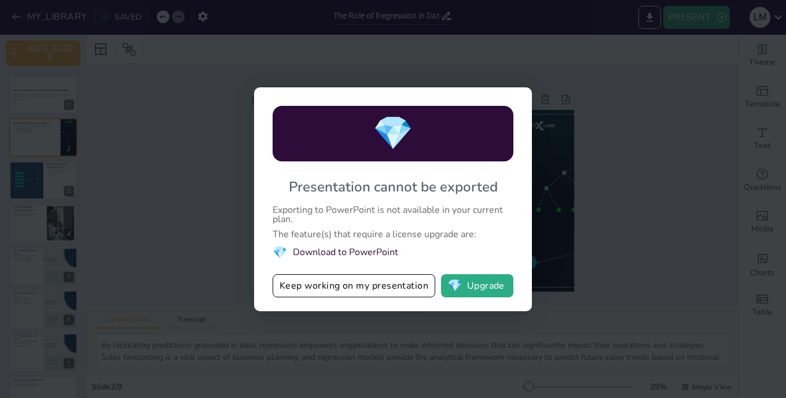  I want to click on div: The feature(s) that require a license upgrade are:, so click(393, 234).